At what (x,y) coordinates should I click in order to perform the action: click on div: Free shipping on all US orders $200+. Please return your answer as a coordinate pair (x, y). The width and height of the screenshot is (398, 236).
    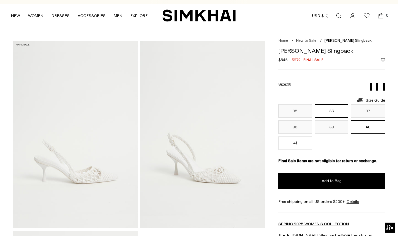
    Looking at the image, I should click on (332, 201).